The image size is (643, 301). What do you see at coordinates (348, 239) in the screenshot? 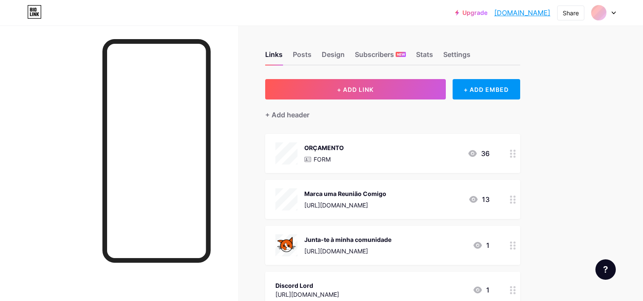
I see `div: Junta-te à minha comunidade` at bounding box center [348, 239].